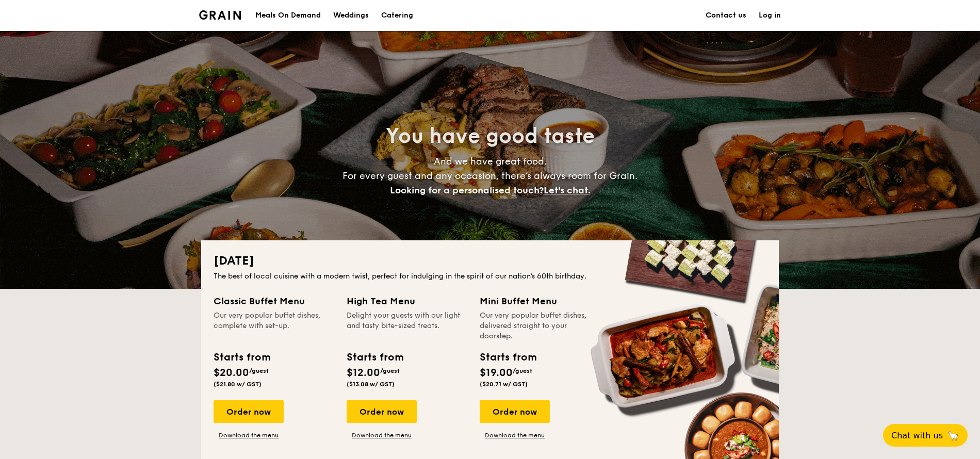 The image size is (980, 459). What do you see at coordinates (407, 301) in the screenshot?
I see `div: High Tea Menu` at bounding box center [407, 301].